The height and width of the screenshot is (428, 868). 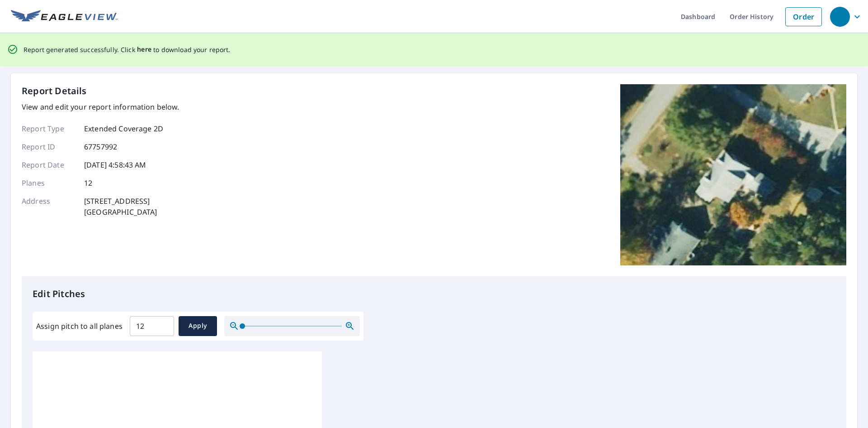 What do you see at coordinates (49, 183) in the screenshot?
I see `p: Planes` at bounding box center [49, 183].